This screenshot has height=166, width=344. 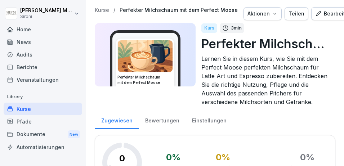 I want to click on p: 0, so click(x=122, y=158).